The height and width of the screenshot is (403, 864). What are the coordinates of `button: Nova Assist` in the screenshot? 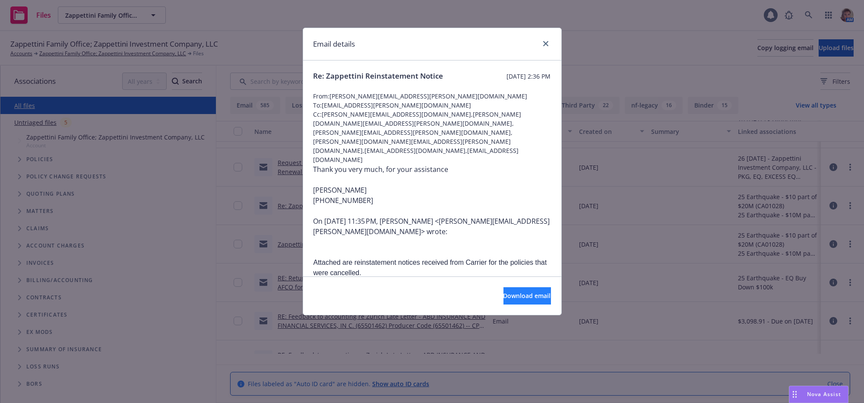 It's located at (819, 394).